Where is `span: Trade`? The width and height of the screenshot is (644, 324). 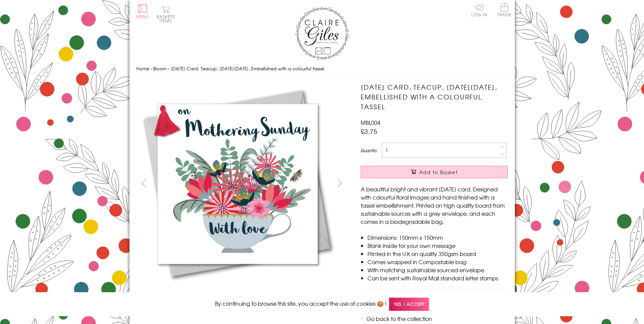
span: Trade is located at coordinates (505, 10).